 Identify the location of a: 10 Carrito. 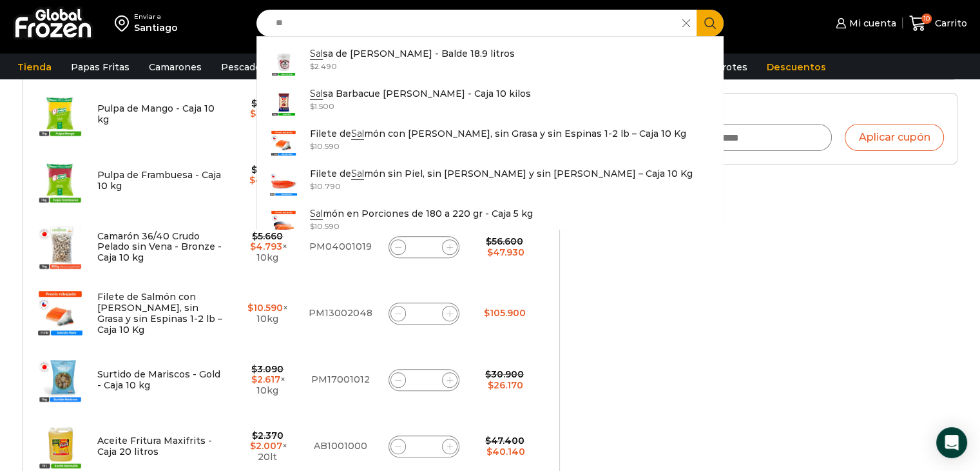
(939, 23).